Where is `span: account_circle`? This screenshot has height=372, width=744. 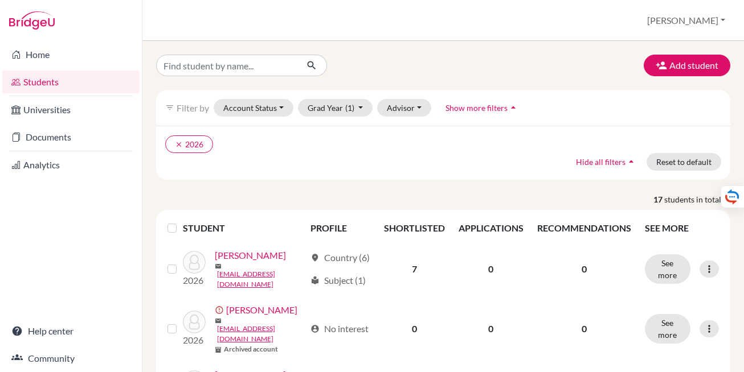 span: account_circle is located at coordinates (315, 329).